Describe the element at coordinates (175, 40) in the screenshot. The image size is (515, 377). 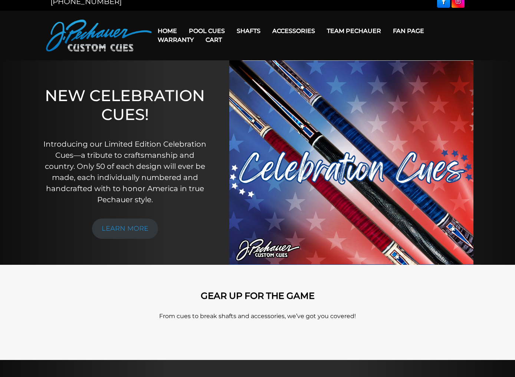
I see `a: Warranty` at that location.